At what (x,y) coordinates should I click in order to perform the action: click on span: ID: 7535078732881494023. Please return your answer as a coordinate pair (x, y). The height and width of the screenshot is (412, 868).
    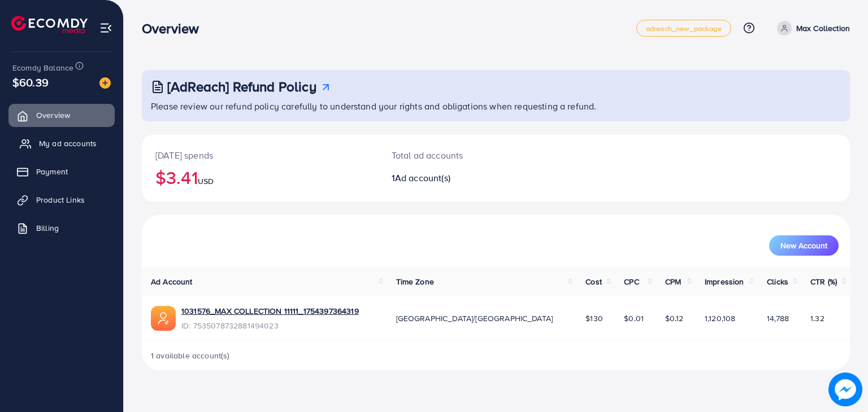
    Looking at the image, I should click on (270, 325).